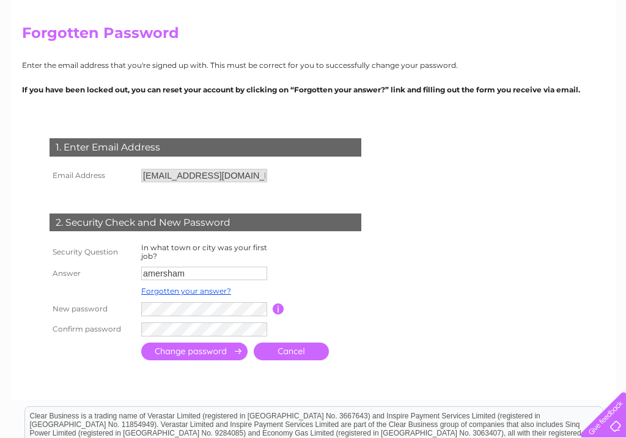 The width and height of the screenshot is (626, 438). I want to click on p: If you have been locked out, you can reset your account by clicking on “Forgotten your answer?” l..., so click(313, 89).